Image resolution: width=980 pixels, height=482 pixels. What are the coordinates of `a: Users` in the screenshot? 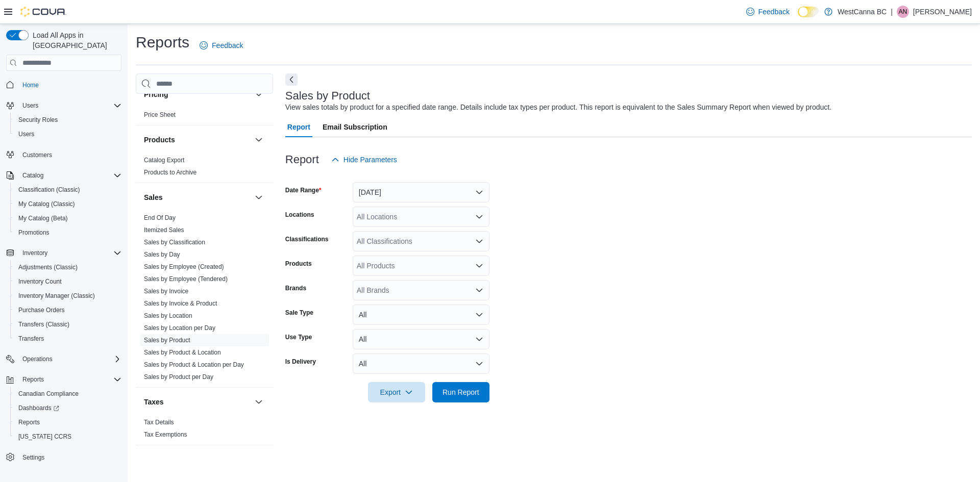 It's located at (26, 134).